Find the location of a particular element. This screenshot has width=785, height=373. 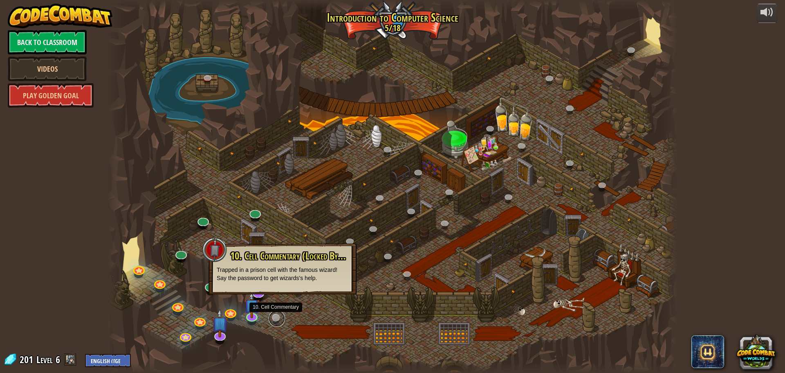

a: Back to Classroom is located at coordinates (47, 42).